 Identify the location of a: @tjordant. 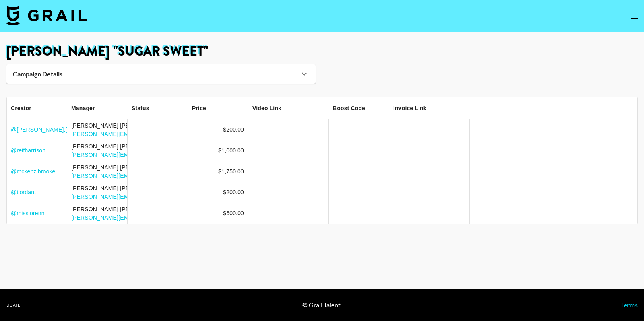
(23, 192).